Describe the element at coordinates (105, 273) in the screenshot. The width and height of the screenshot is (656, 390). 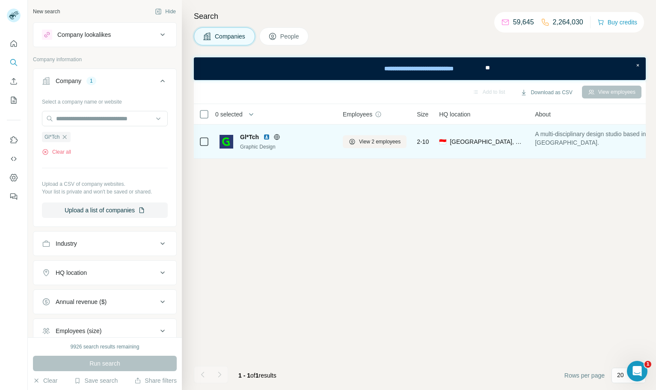
I see `button: HQ location` at that location.